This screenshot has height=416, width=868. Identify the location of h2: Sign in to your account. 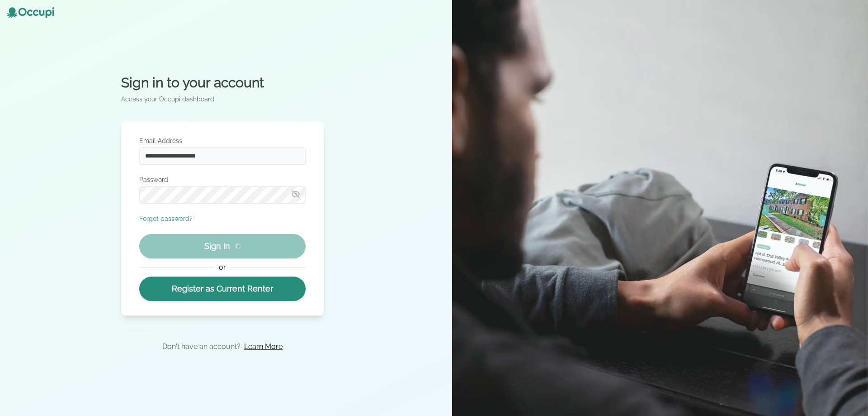
(223, 83).